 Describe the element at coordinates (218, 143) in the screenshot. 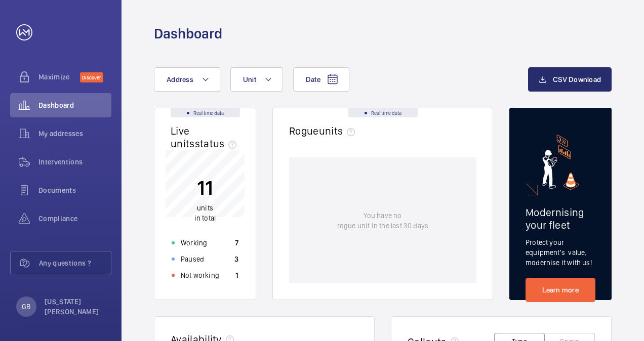

I see `span: status` at that location.